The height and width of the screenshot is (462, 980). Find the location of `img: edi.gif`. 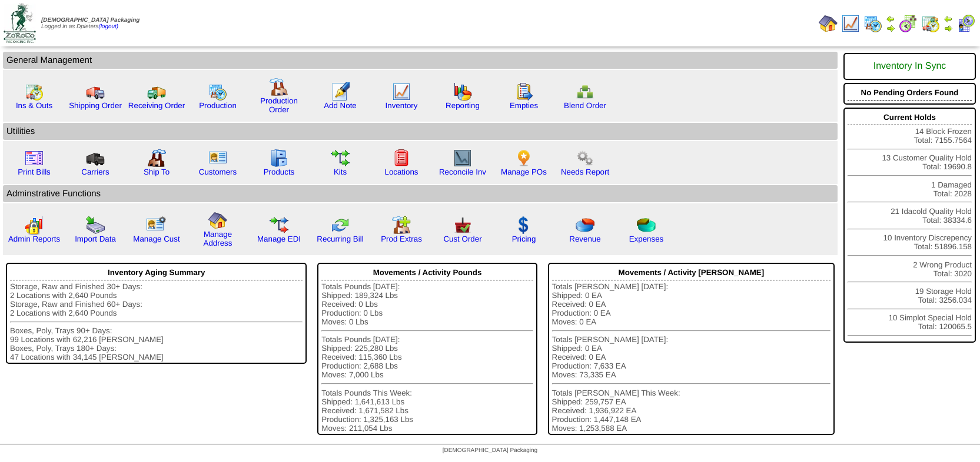

img: edi.gif is located at coordinates (279, 226).